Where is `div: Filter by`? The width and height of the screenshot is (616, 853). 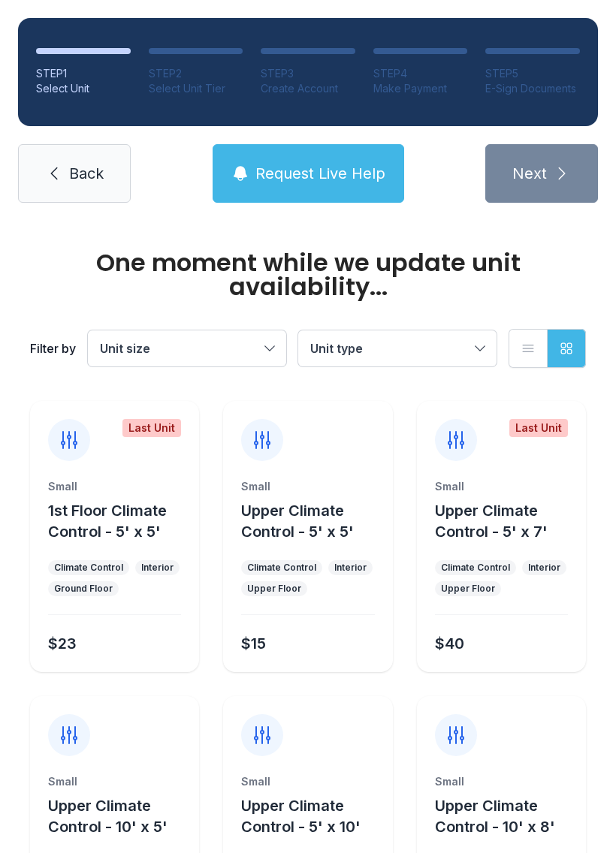
div: Filter by is located at coordinates (52, 349).